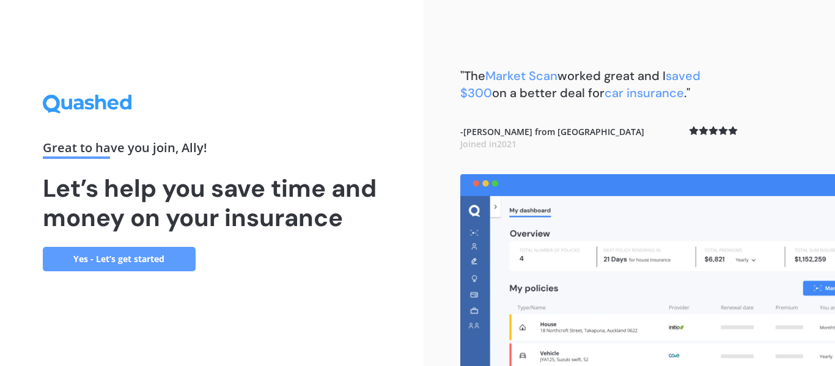  What do you see at coordinates (521, 76) in the screenshot?
I see `span: Market Scan` at bounding box center [521, 76].